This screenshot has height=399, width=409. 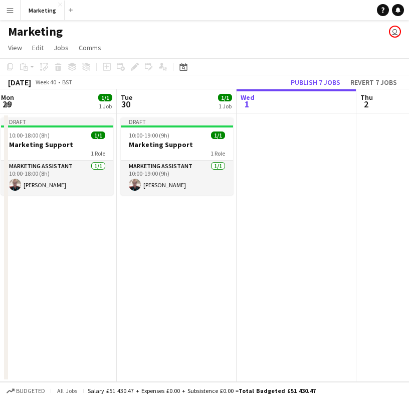 I want to click on a: View, so click(x=15, y=48).